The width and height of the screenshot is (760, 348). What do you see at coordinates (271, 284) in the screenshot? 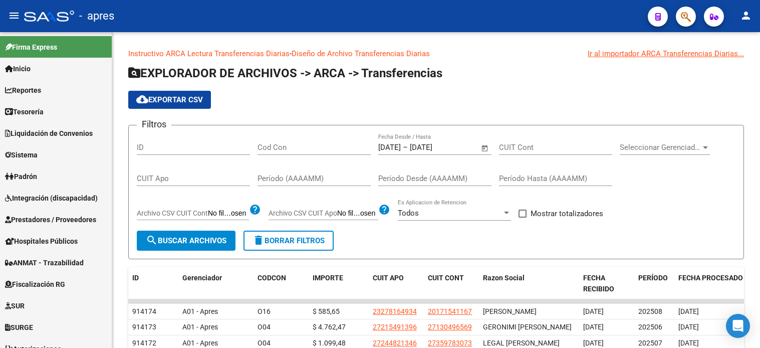
I see `datatable-header-cell: CODCON` at bounding box center [271, 284].